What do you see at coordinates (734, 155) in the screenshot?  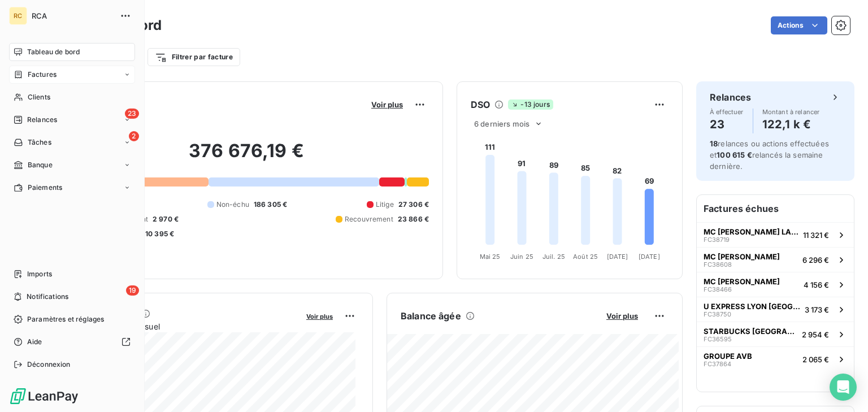 I see `span: 100 615 €` at bounding box center [734, 155].